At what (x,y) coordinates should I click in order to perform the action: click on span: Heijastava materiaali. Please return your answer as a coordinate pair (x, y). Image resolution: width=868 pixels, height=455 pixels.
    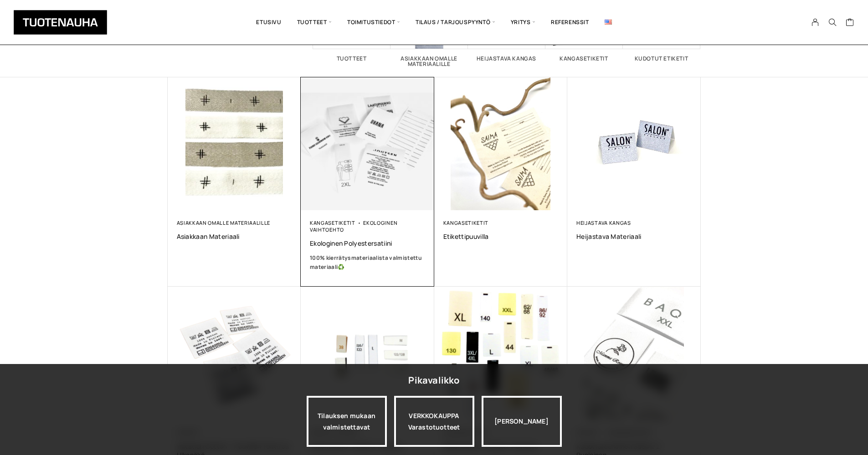
    Looking at the image, I should click on (634, 236).